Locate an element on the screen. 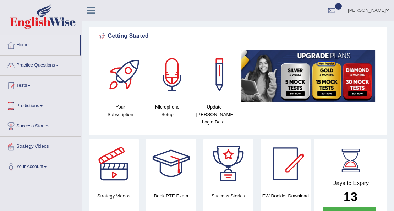  h4: Success Stories is located at coordinates (228, 195).